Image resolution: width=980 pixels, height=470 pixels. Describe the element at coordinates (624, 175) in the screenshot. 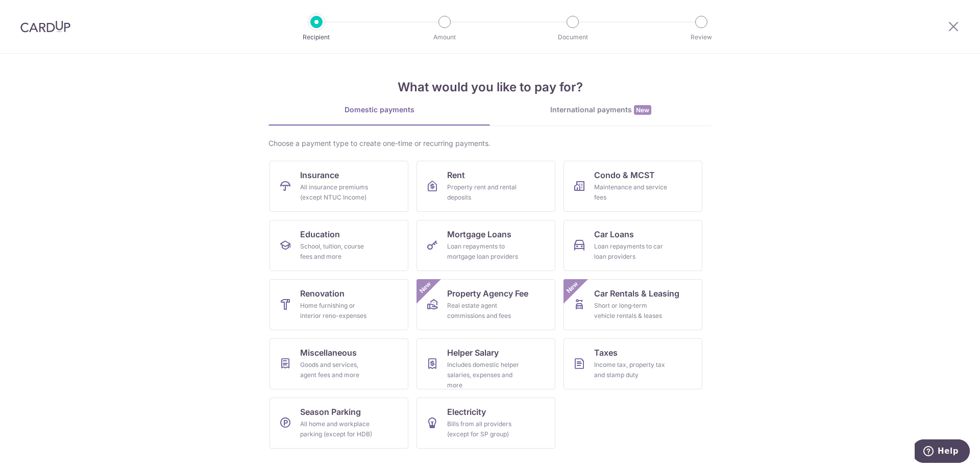

I see `span: Condo & MCST` at that location.